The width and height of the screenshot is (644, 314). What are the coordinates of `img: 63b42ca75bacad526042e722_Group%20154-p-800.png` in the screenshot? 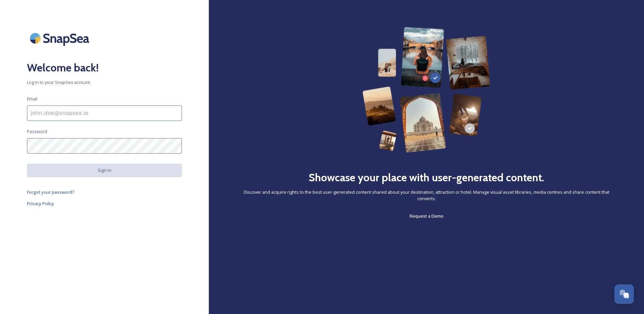 It's located at (426, 90).